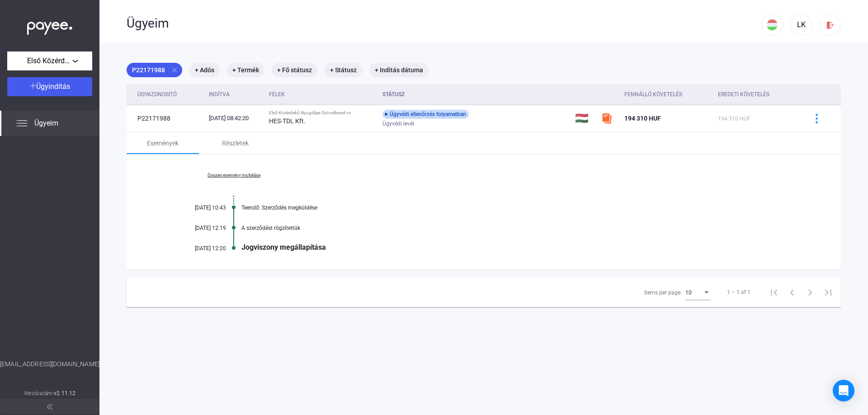 This screenshot has width=868, height=415. Describe the element at coordinates (204, 70) in the screenshot. I see `mat-chip: + Adós` at that location.